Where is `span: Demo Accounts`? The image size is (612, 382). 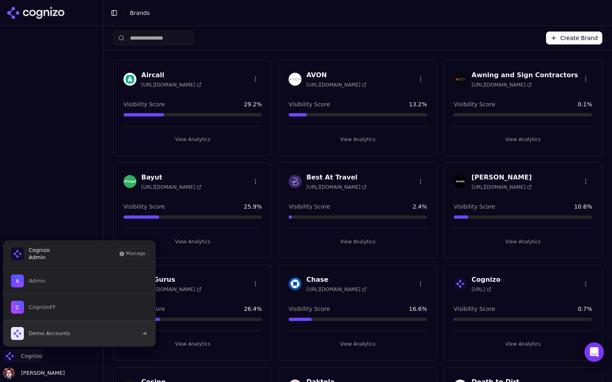
span: Demo Accounts is located at coordinates (49, 334).